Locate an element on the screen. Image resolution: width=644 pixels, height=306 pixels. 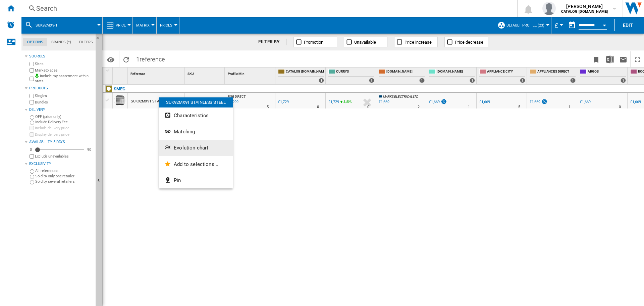
span: Pin is located at coordinates (177, 180).